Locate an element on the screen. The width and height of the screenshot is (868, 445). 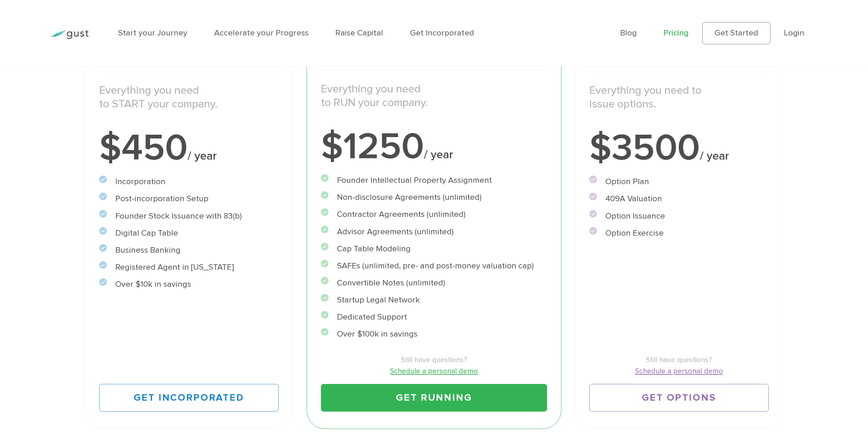
li: Post-incorporation Setup is located at coordinates (189, 199).